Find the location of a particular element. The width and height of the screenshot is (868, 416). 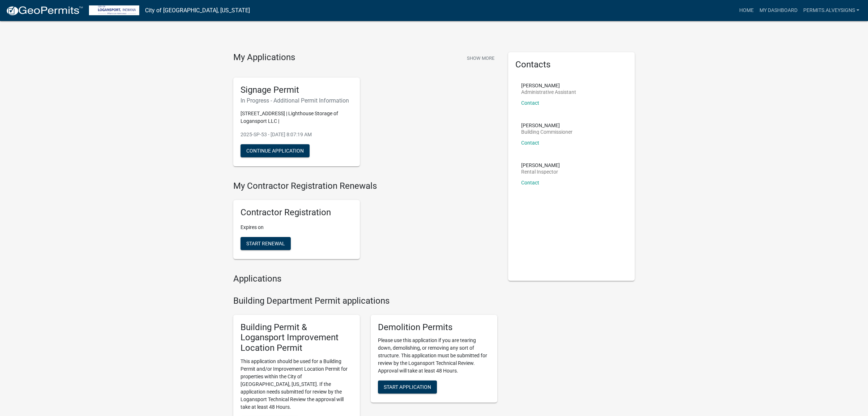

p: Administrative Assistant is located at coordinates (549, 92).